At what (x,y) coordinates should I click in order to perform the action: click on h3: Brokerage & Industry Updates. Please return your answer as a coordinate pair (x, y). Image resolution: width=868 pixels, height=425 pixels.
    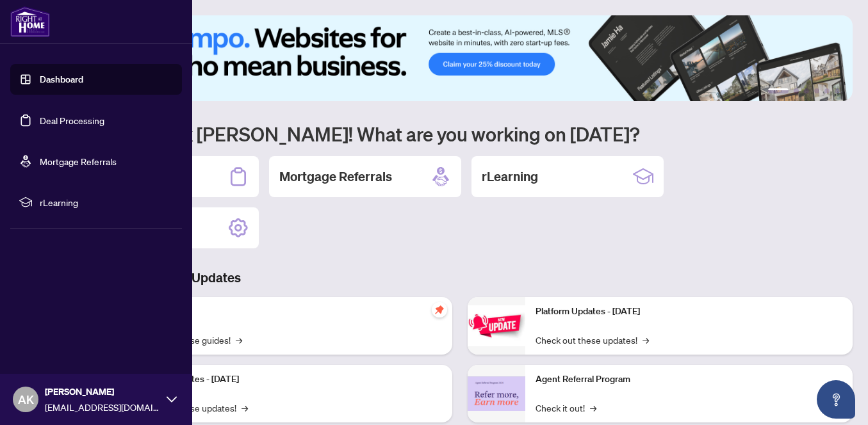
    Looking at the image, I should click on (459, 277).